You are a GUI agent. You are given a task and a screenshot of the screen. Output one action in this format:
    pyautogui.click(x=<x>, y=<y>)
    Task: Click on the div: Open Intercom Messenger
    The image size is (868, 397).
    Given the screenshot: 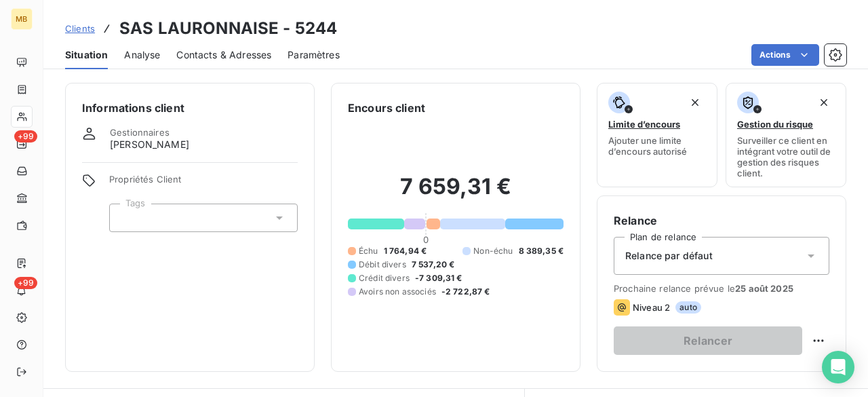 What is the action you would take?
    pyautogui.click(x=838, y=367)
    